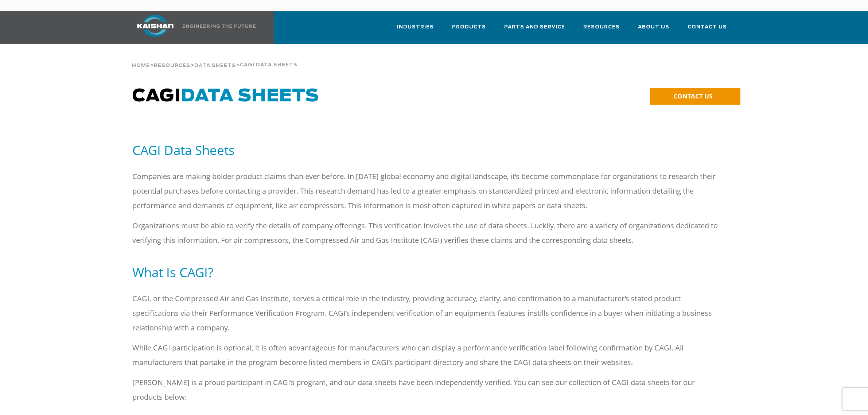 This screenshot has width=868, height=415. Describe the element at coordinates (695, 97) in the screenshot. I see `a: CONTACT US` at that location.